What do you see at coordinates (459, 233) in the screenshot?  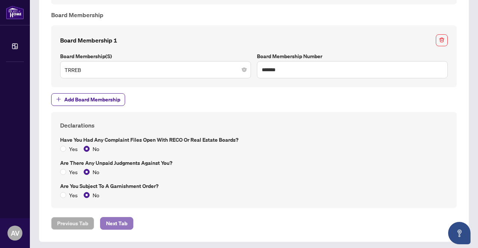 I see `button: Open asap` at bounding box center [459, 233].